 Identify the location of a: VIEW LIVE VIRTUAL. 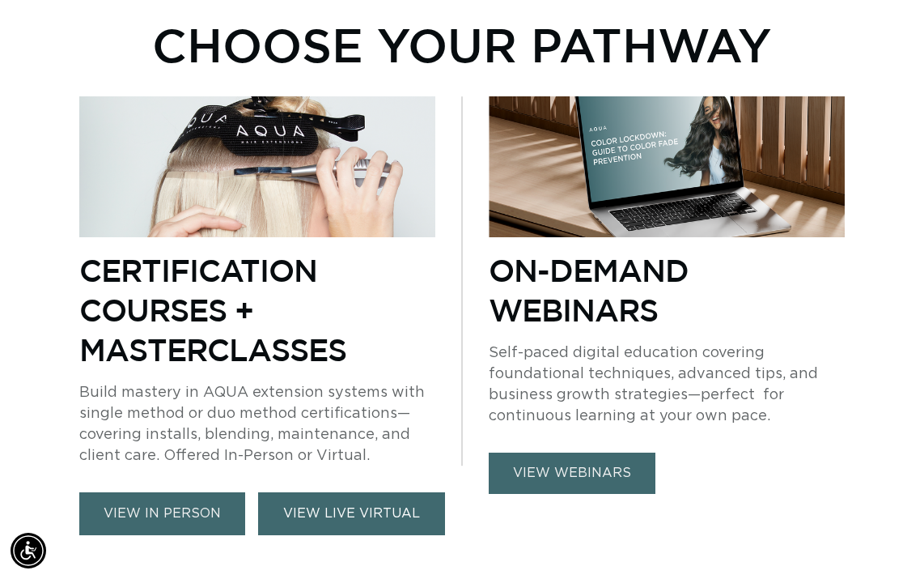
(352, 513).